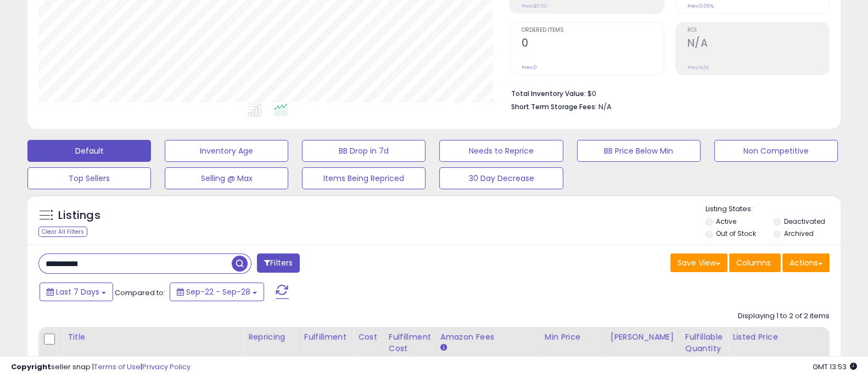  Describe the element at coordinates (368, 337) in the screenshot. I see `div: Cost` at that location.